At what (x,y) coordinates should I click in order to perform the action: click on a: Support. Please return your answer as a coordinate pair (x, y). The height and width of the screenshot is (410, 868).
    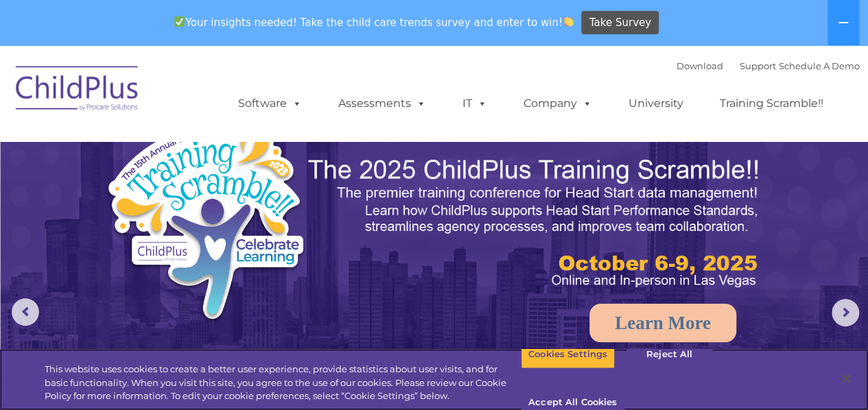
    Looking at the image, I should click on (758, 66).